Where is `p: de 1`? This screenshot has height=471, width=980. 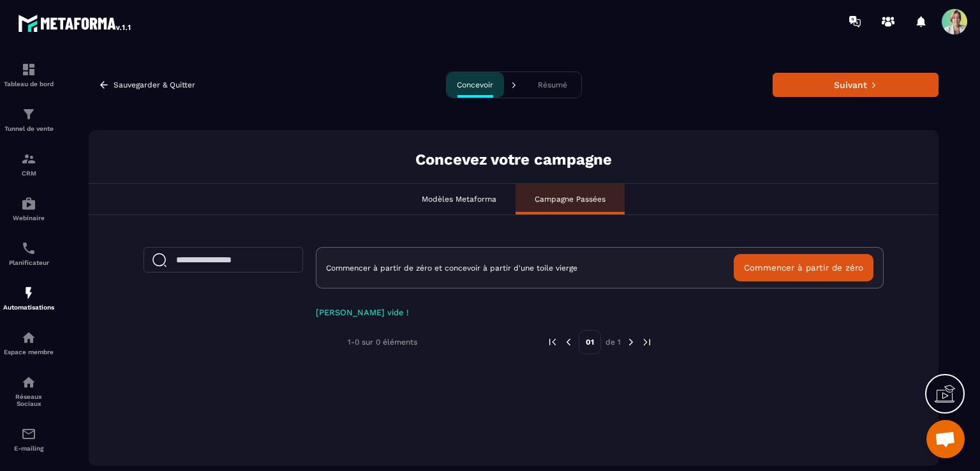
p: de 1 is located at coordinates (613, 342).